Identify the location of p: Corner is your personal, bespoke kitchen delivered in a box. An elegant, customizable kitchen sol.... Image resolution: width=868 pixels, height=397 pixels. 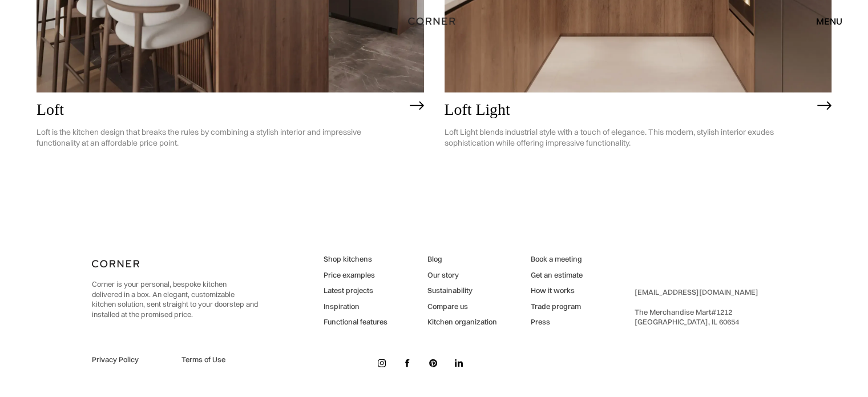
(174, 300).